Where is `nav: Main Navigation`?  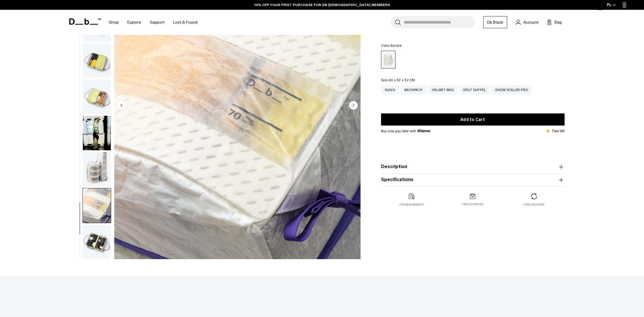 nav: Main Navigation is located at coordinates (153, 22).